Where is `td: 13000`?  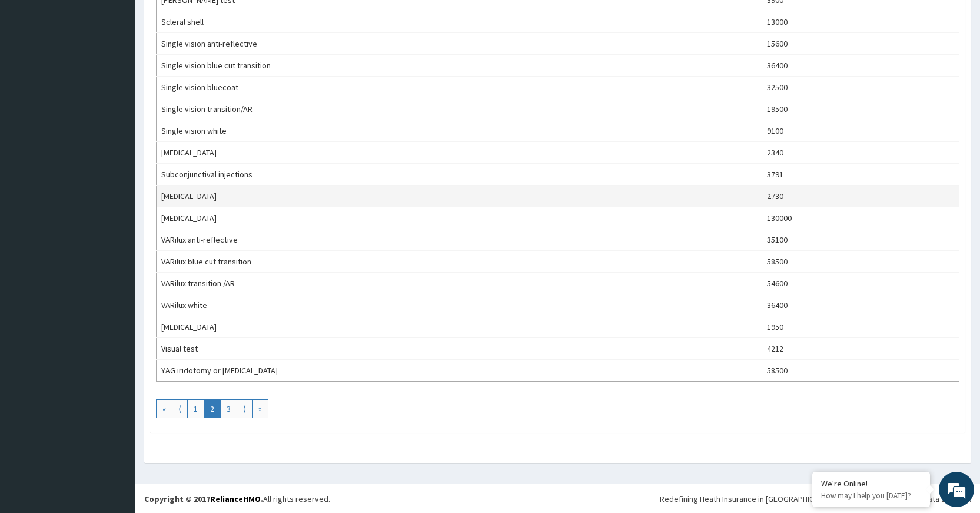
td: 13000 is located at coordinates (861, 22).